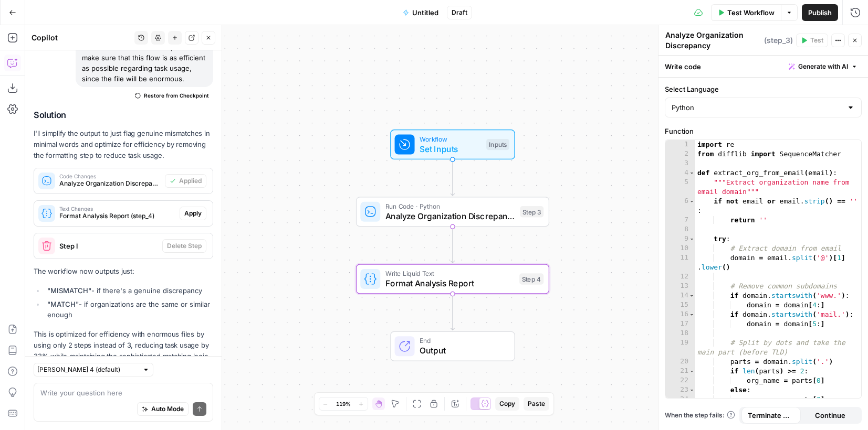 This screenshot has width=868, height=430. I want to click on p: The workflow now outputs just:, so click(123, 271).